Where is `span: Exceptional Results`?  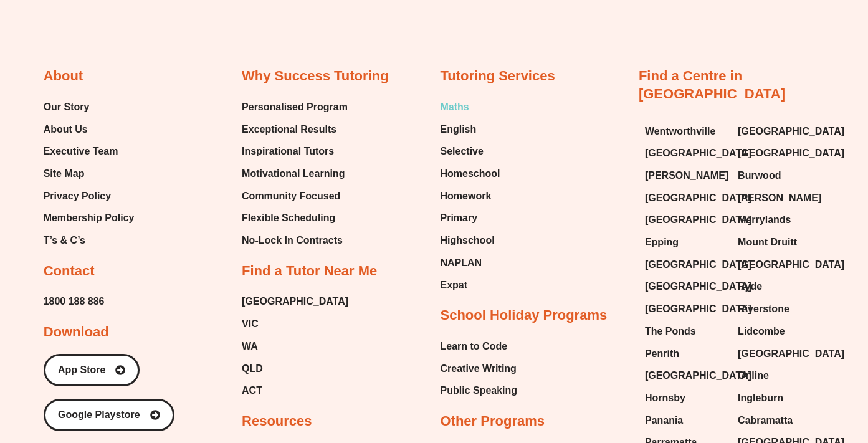
span: Exceptional Results is located at coordinates (289, 129).